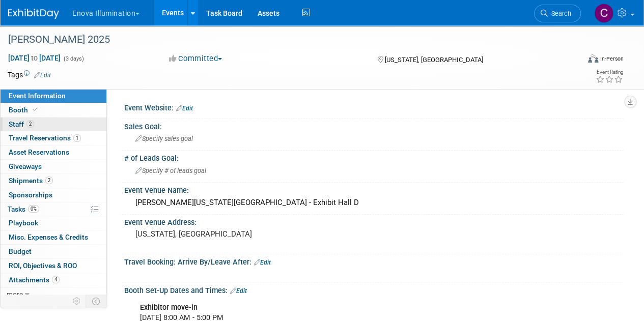 This screenshot has width=644, height=321. What do you see at coordinates (53, 251) in the screenshot?
I see `a: Budget` at bounding box center [53, 251].